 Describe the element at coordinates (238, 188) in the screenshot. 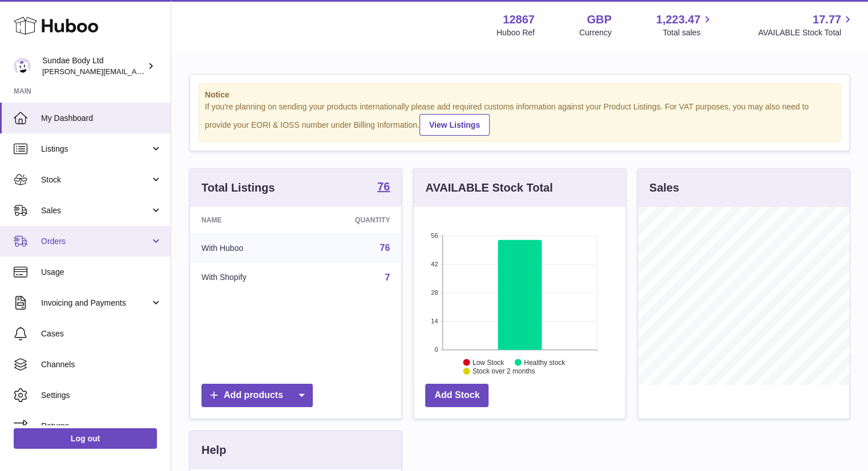

I see `h3: Total Listings` at that location.